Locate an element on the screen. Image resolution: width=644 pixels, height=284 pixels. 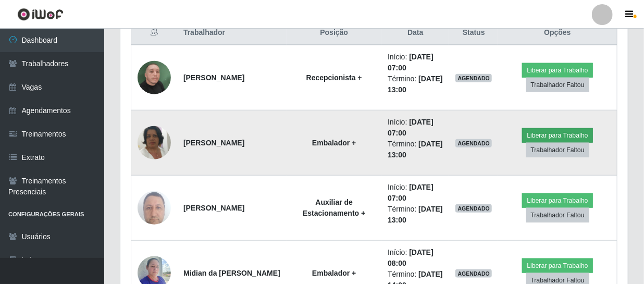
th: Posição is located at coordinates (334, 33).